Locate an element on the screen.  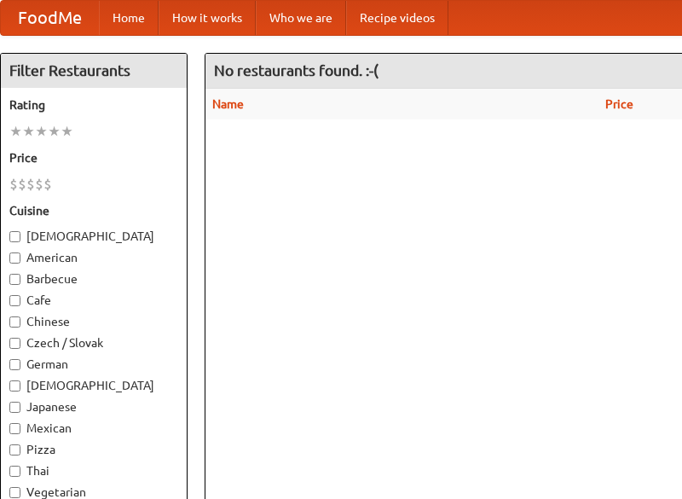
label: Thai is located at coordinates (94, 471).